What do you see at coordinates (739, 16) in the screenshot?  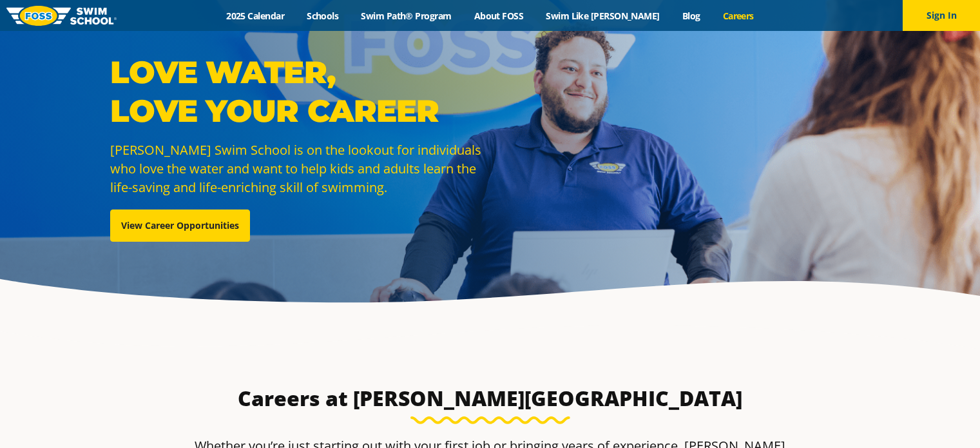 I see `a: Careers` at bounding box center [739, 16].